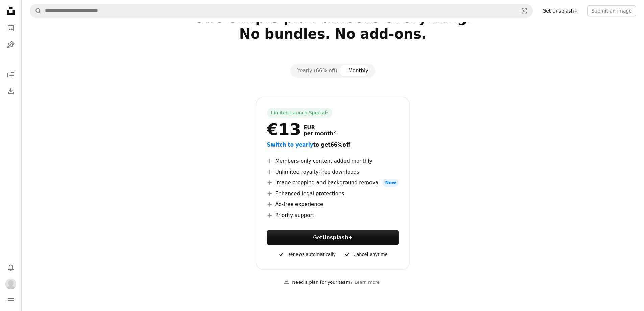  Describe the element at coordinates (11, 75) in the screenshot. I see `a: Collections` at that location.